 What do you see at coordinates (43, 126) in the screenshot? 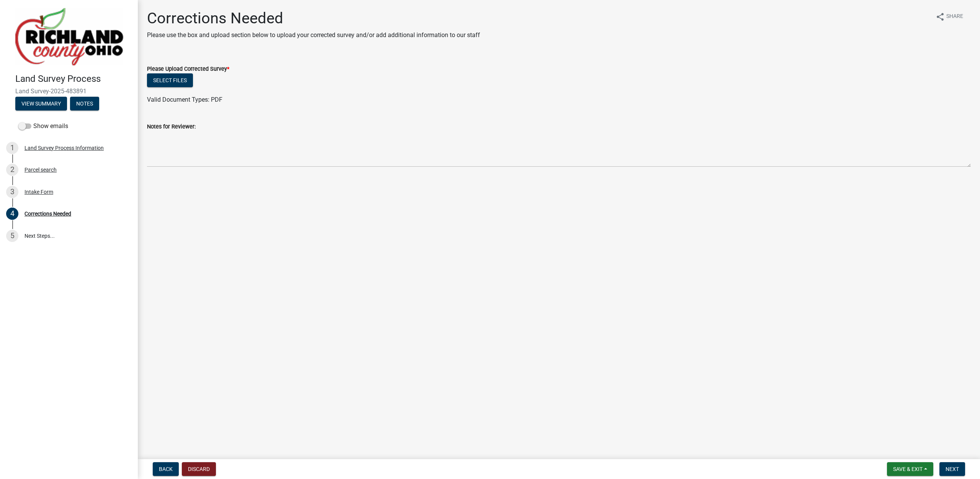
I see `label: Show emails` at bounding box center [43, 126].